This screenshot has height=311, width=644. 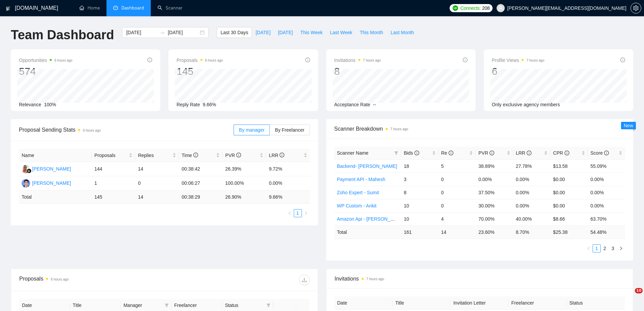 I want to click on img: upwork-logo.png, so click(x=456, y=8).